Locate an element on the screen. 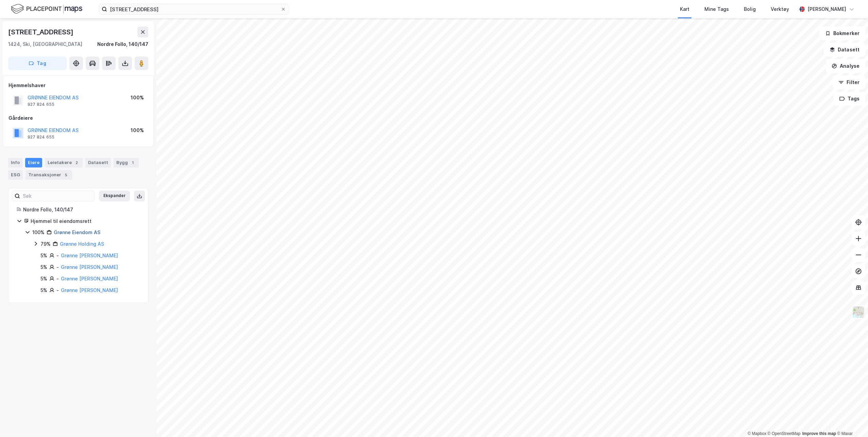  div: Chat Widget is located at coordinates (851, 421).